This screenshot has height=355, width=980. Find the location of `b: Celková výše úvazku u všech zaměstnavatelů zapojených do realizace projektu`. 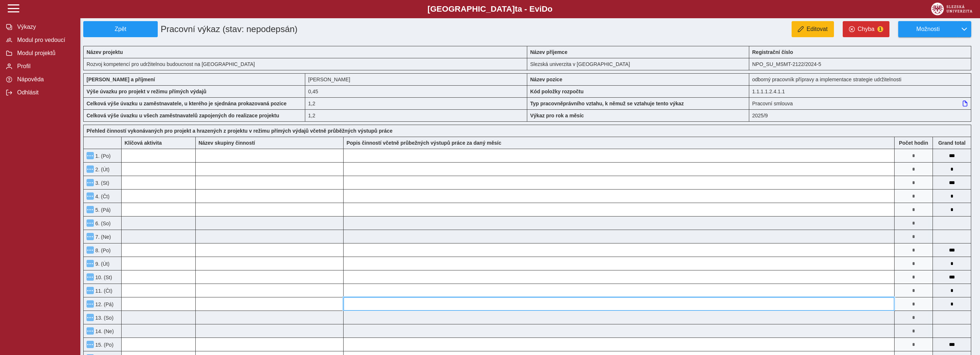

b: Celková výše úvazku u všech zaměstnavatelů zapojených do realizace projektu is located at coordinates (183, 116).